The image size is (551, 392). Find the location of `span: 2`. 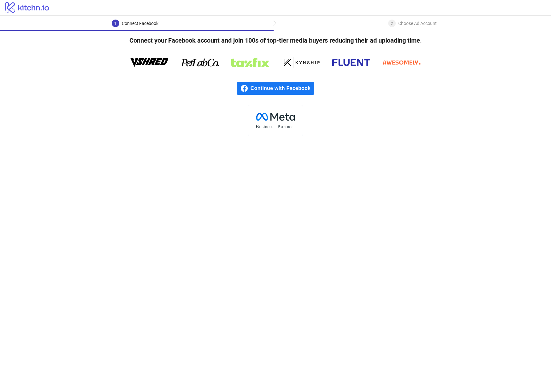

span: 2 is located at coordinates (392, 24).